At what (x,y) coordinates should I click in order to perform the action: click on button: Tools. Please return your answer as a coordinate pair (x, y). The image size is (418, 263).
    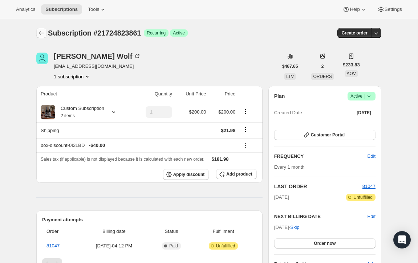
    Looking at the image, I should click on (97, 9).